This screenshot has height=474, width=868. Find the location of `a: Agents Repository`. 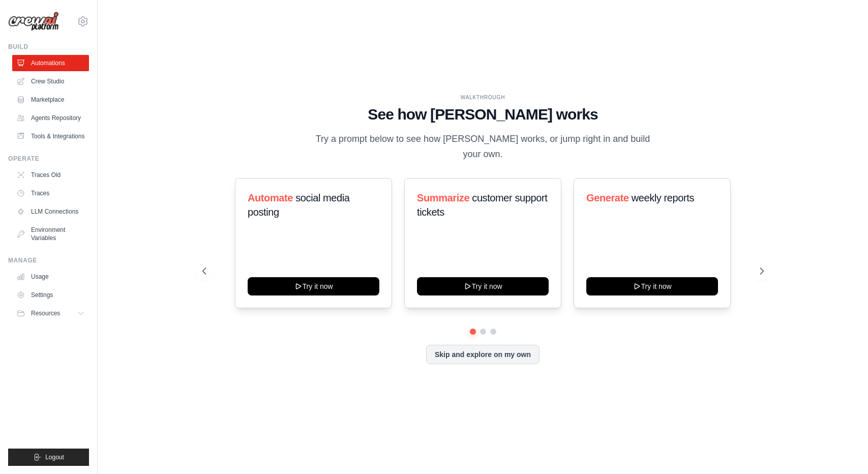

a: Agents Repository is located at coordinates (51, 118).